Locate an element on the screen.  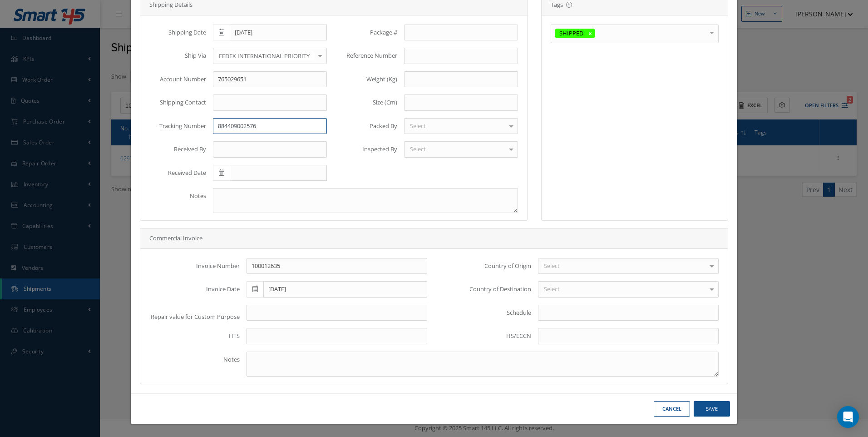
label: Size (Cm) is located at coordinates (365, 103).